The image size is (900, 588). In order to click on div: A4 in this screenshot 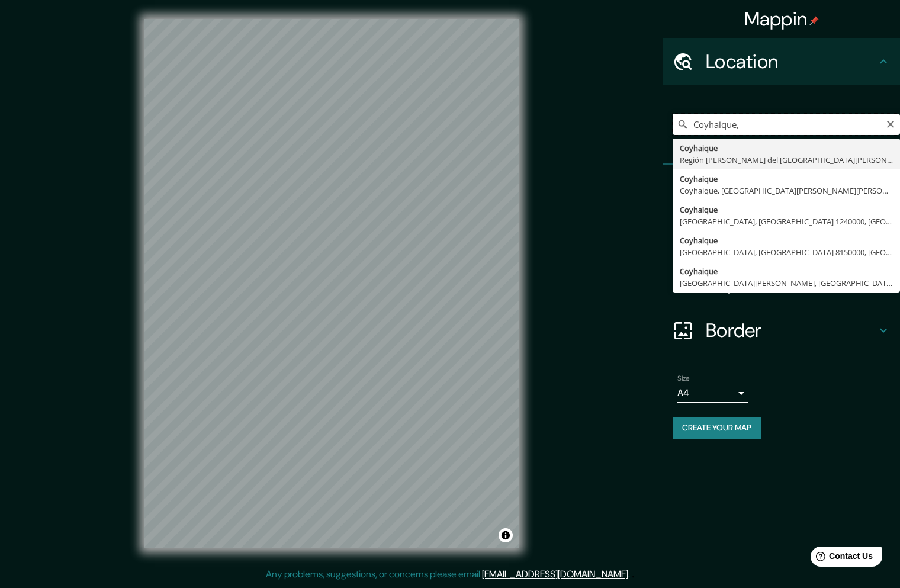, I will do `click(712, 393)`.